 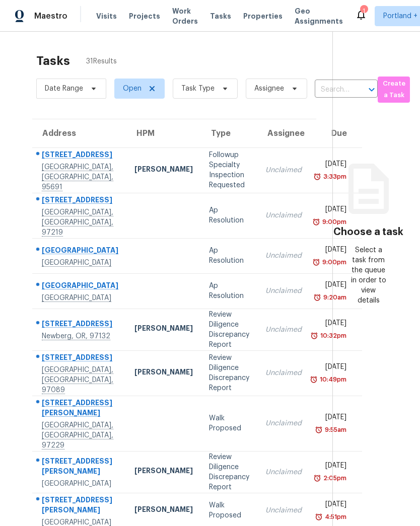 What do you see at coordinates (229, 170) in the screenshot?
I see `div: Followup Specialty Inspection Requested` at bounding box center [229, 170].